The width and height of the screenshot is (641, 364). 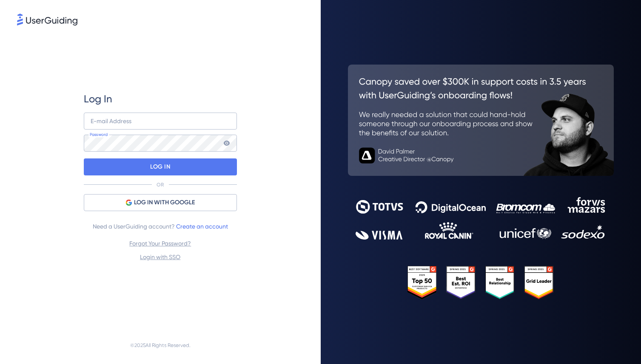 I want to click on span: Log In, so click(x=98, y=99).